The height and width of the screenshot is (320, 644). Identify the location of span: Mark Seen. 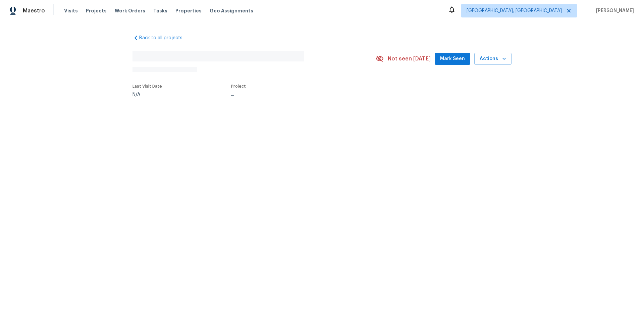
(452, 59).